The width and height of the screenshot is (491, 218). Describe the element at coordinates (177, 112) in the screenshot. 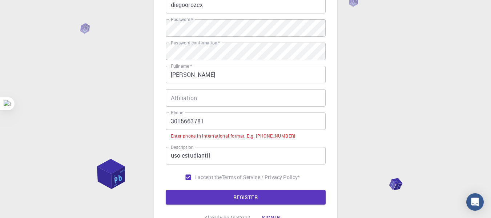

I see `label: Phone` at that location.